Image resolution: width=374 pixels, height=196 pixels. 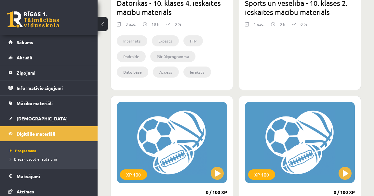 What do you see at coordinates (36, 134) in the screenshot?
I see `span: Digitālie materiāli` at bounding box center [36, 134].